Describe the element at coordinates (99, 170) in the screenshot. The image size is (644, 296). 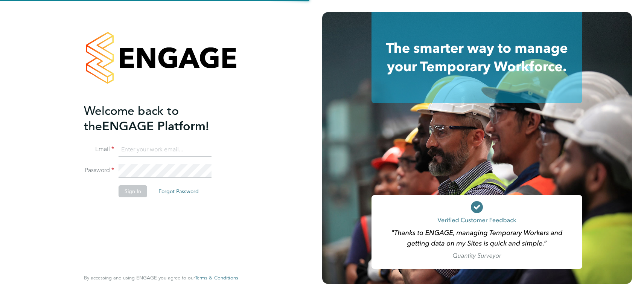
I see `label: Password` at that location.